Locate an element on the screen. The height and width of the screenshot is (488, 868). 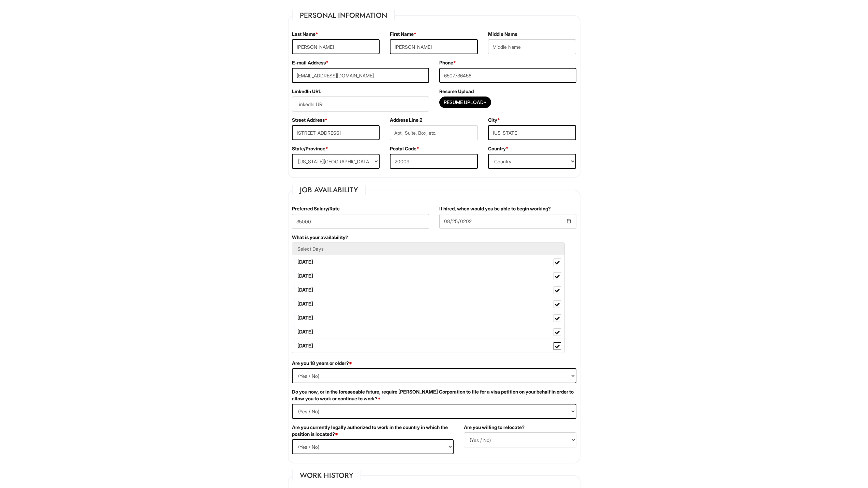
label: Preferred Salary/Rate is located at coordinates (316, 209).